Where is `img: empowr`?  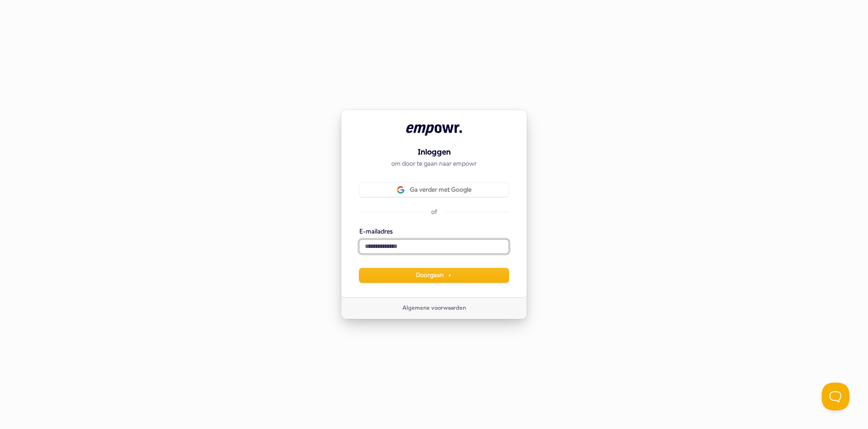
img: empowr is located at coordinates (434, 130).